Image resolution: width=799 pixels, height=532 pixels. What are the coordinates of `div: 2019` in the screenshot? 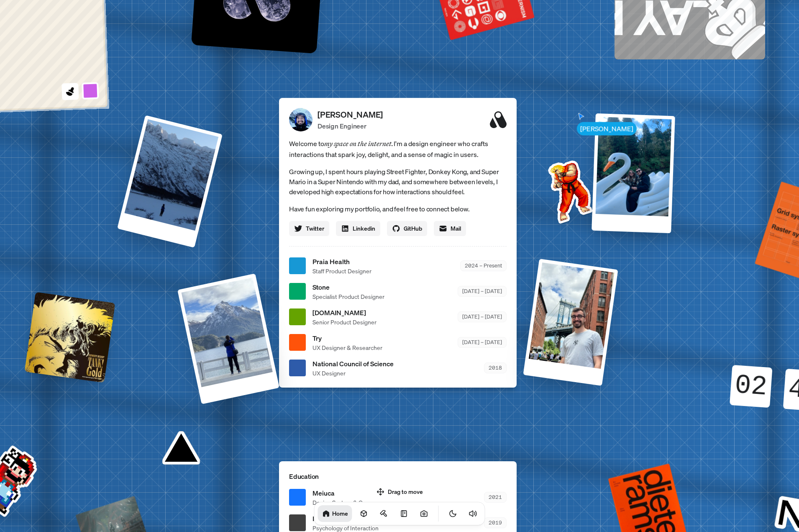 It's located at (496, 522).